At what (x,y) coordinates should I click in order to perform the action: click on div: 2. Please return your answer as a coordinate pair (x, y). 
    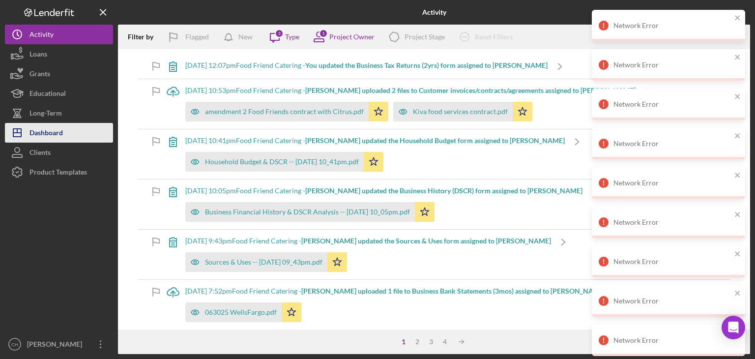
    Looking at the image, I should click on (418, 342).